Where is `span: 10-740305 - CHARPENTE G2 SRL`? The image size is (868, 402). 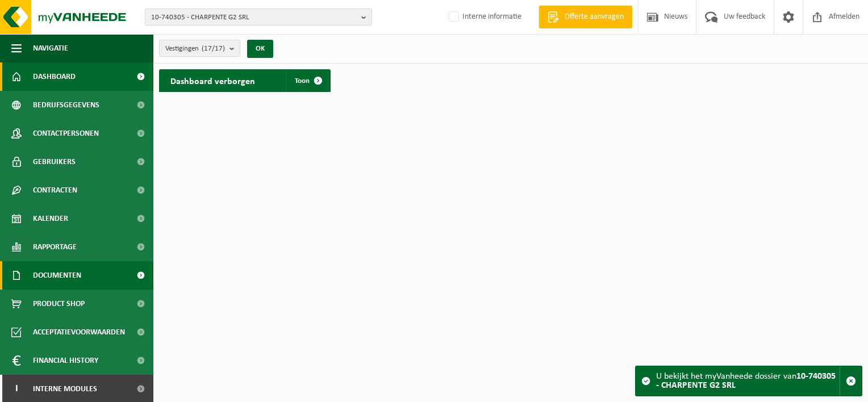 span: 10-740305 - CHARPENTE G2 SRL is located at coordinates (254, 17).